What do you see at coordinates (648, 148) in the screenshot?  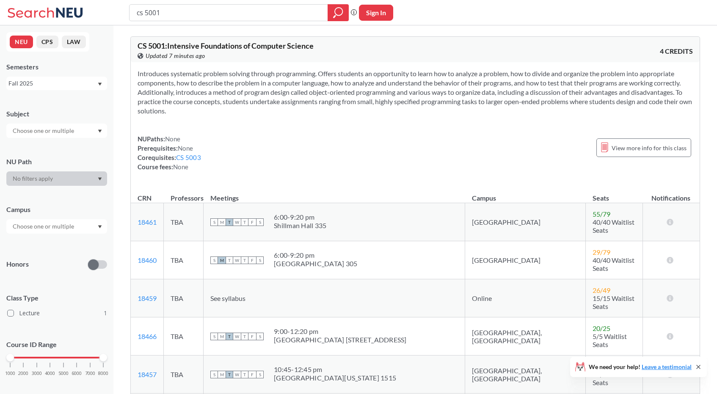 I see `span: View more info for this class` at bounding box center [648, 148].